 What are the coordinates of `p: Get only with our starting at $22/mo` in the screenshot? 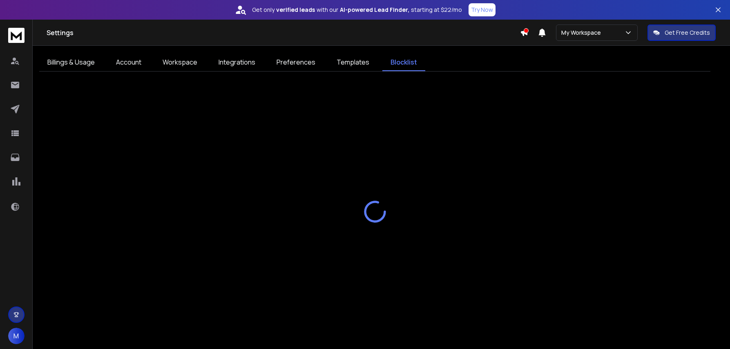 It's located at (357, 10).